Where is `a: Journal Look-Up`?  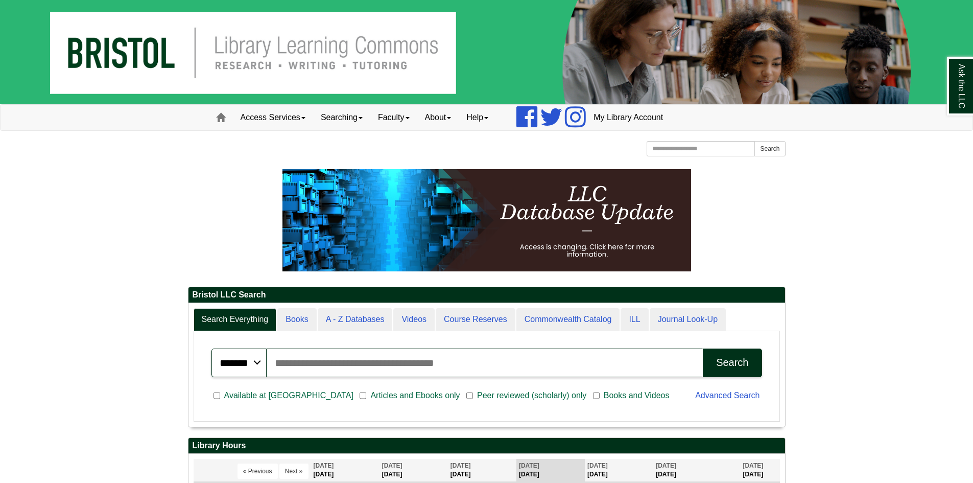 a: Journal Look-Up is located at coordinates (688, 319).